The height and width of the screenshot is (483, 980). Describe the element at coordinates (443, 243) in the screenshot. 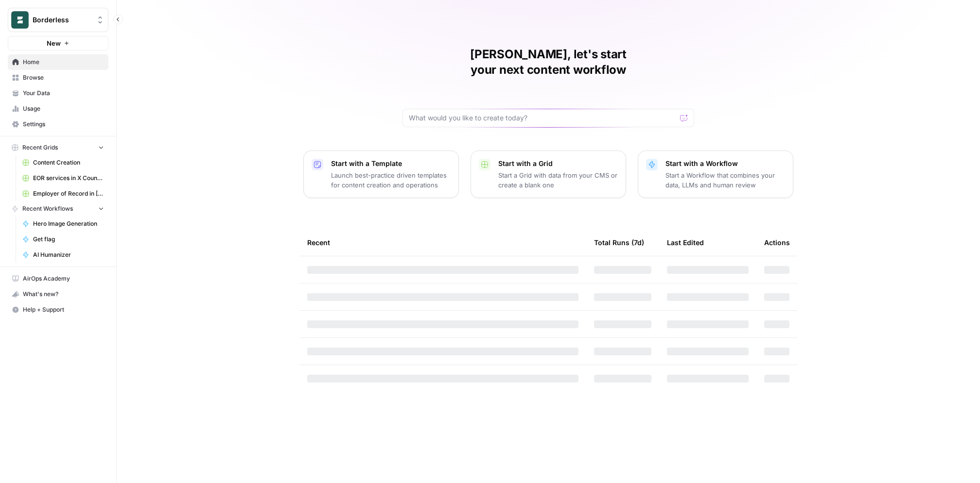

I see `div: Recent` at that location.